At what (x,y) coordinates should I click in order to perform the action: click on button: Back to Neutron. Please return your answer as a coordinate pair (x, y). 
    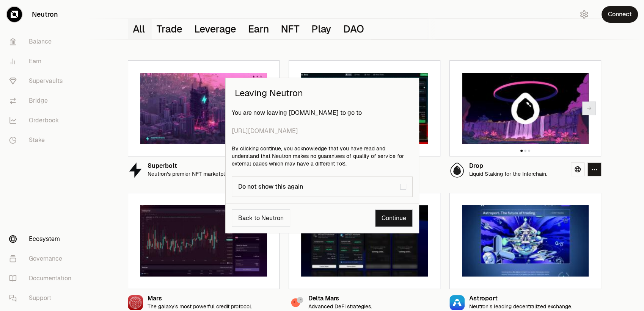
    Looking at the image, I should click on (261, 218).